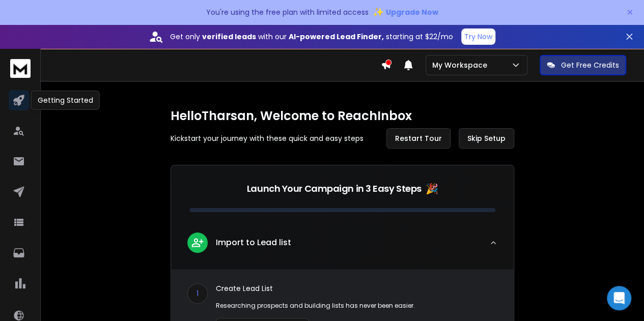 This screenshot has height=321, width=644. I want to click on strong: verified leads, so click(229, 37).